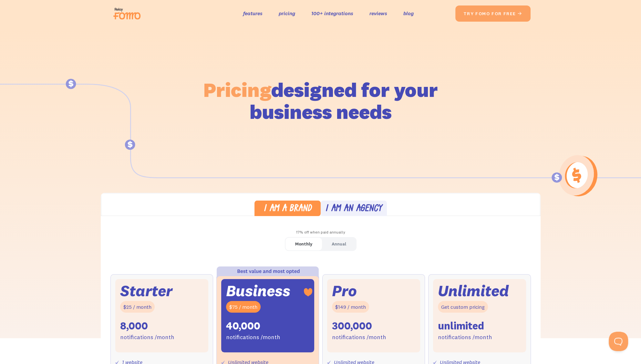  What do you see at coordinates (237, 89) in the screenshot?
I see `span: Pricing` at bounding box center [237, 89].